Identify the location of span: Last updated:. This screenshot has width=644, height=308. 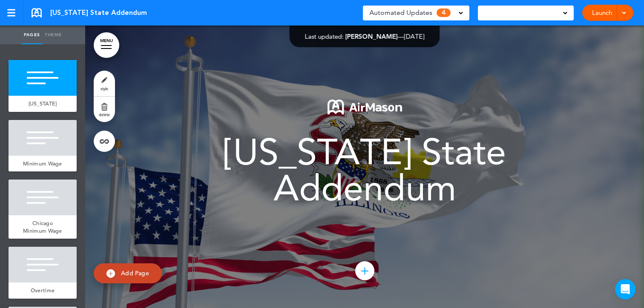
(324, 36).